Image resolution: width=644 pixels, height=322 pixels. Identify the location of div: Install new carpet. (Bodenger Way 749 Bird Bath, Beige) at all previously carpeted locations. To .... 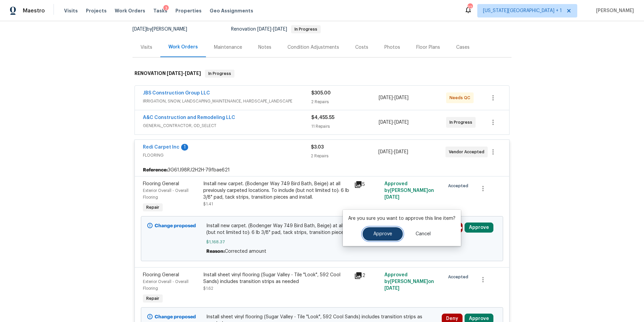
(277, 190).